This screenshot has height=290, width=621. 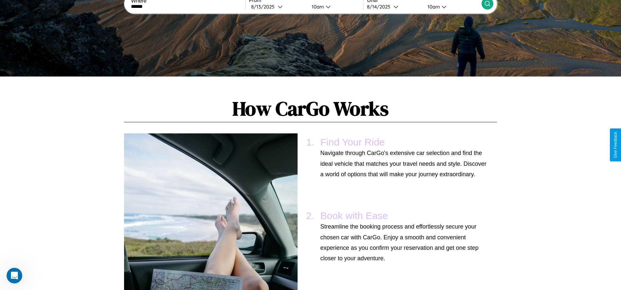 I want to click on p: Streamline the booking process and effortlessly secure your chosen car with CarGo. Enjoy a smooth..., so click(x=404, y=243).